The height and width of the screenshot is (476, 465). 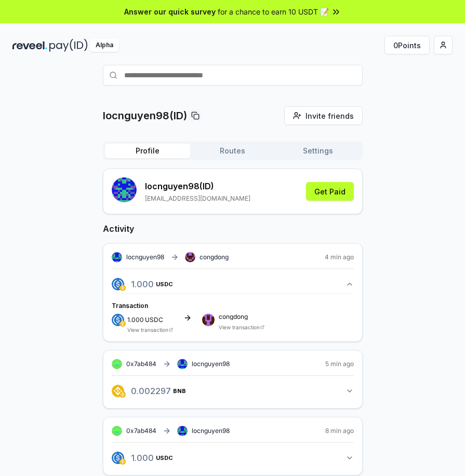 What do you see at coordinates (317, 151) in the screenshot?
I see `button: Settings` at bounding box center [317, 151].